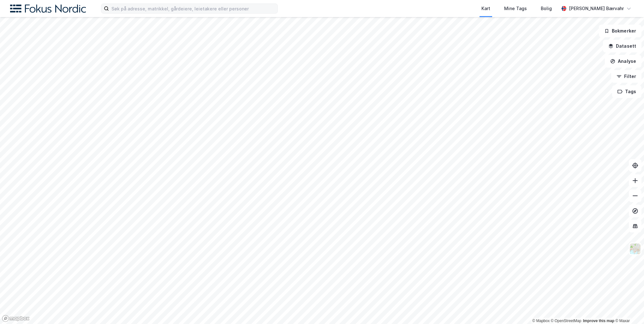 The image size is (644, 324). I want to click on div: Bolig, so click(547, 8).